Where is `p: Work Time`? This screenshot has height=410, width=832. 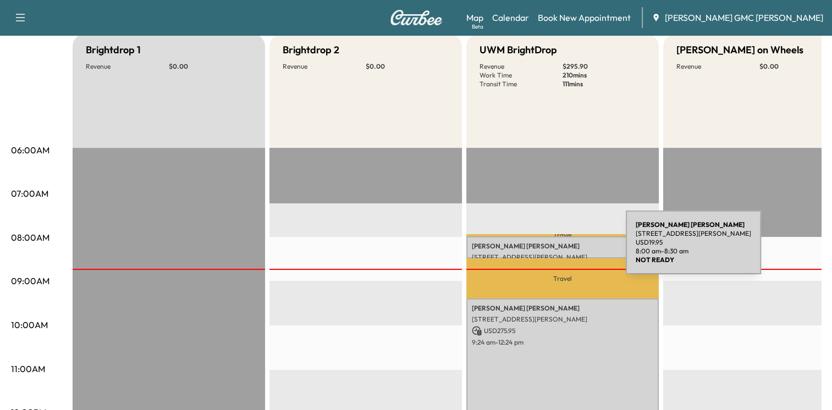 p: Work Time is located at coordinates (520, 75).